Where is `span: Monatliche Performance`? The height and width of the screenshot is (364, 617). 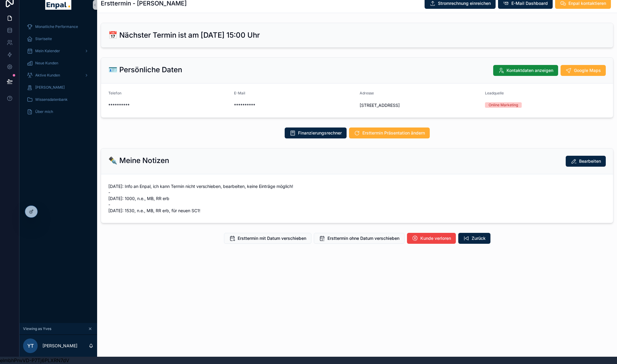 span: Monatliche Performance is located at coordinates (56, 27).